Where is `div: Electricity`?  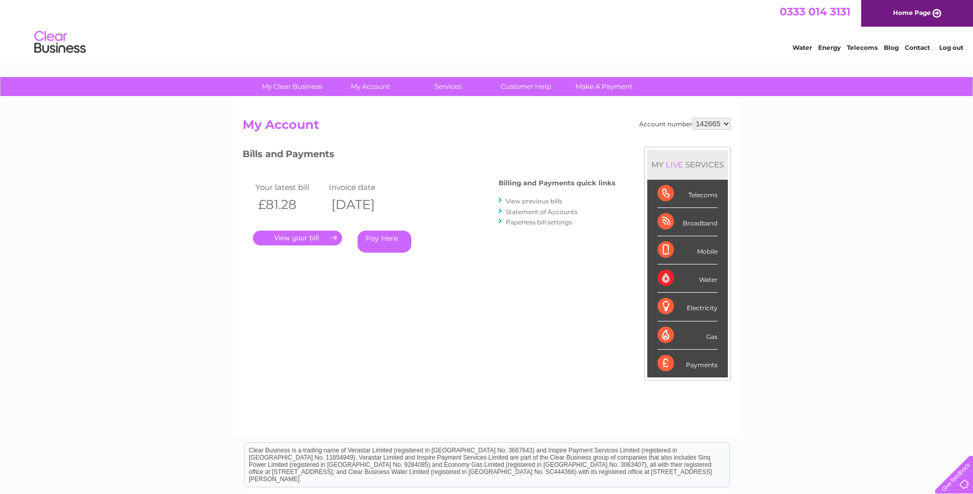
div: Electricity is located at coordinates (687, 306).